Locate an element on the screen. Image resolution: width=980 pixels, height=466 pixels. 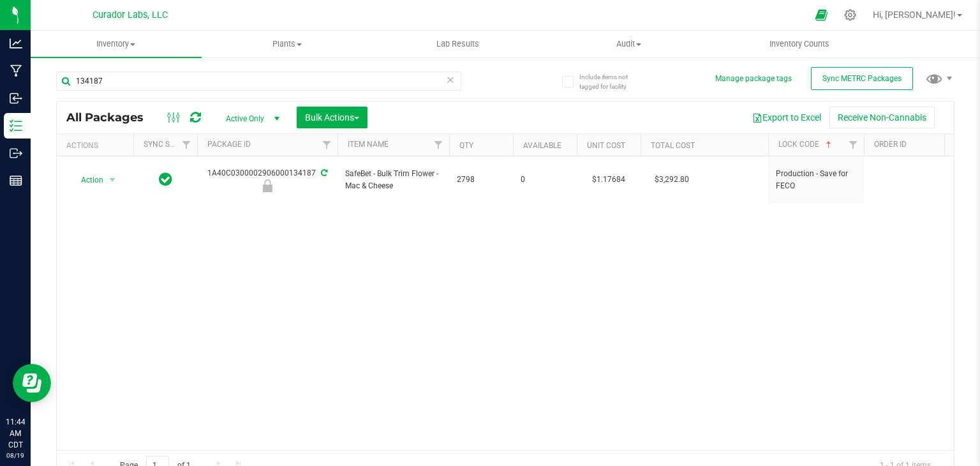
td: $1.17684 is located at coordinates (609, 180).